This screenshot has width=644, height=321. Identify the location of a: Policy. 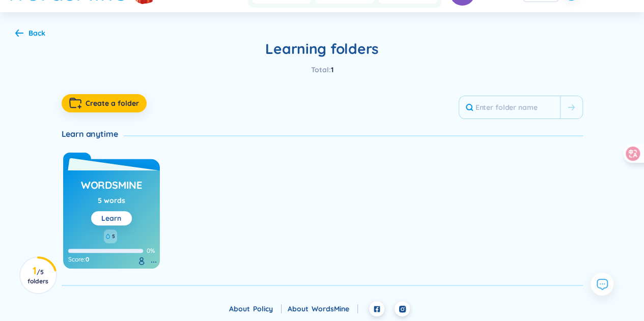
(267, 309).